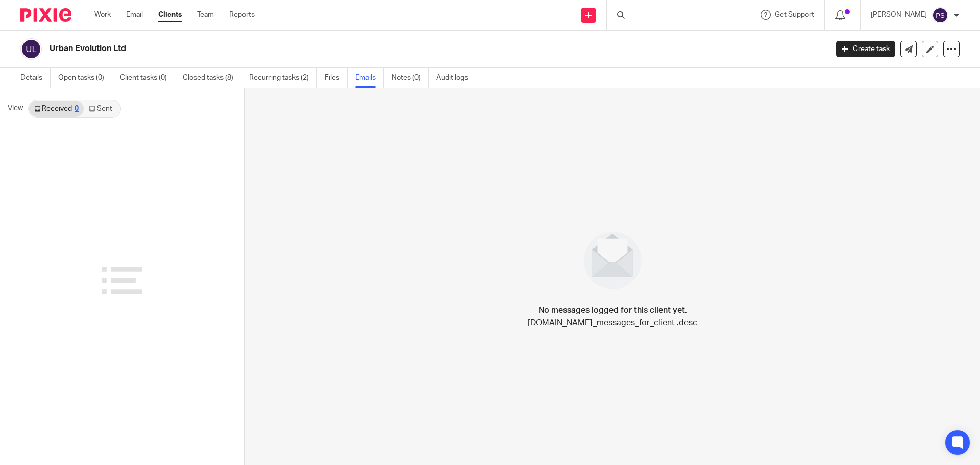 The height and width of the screenshot is (465, 980). Describe the element at coordinates (46, 14) in the screenshot. I see `img: Pixie` at that location.